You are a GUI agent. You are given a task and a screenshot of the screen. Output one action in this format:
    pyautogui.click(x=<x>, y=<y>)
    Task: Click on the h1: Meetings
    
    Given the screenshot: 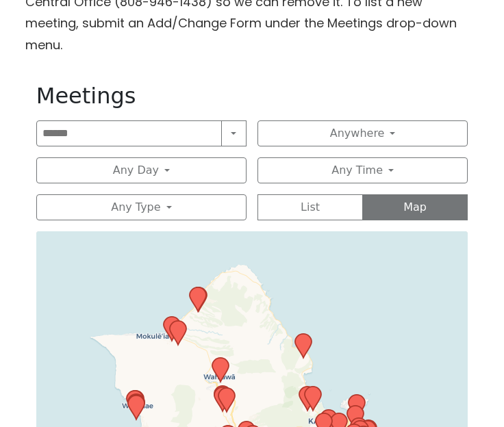 What is the action you would take?
    pyautogui.click(x=252, y=96)
    